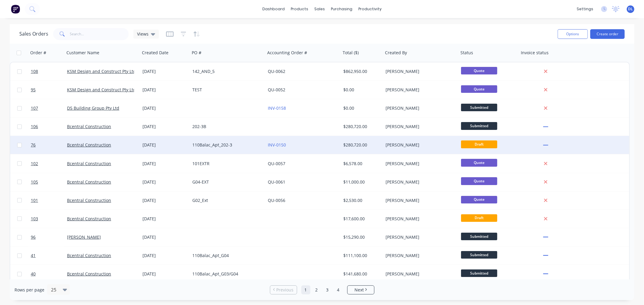 The width and height of the screenshot is (644, 305). I want to click on span: 106, so click(35, 127).